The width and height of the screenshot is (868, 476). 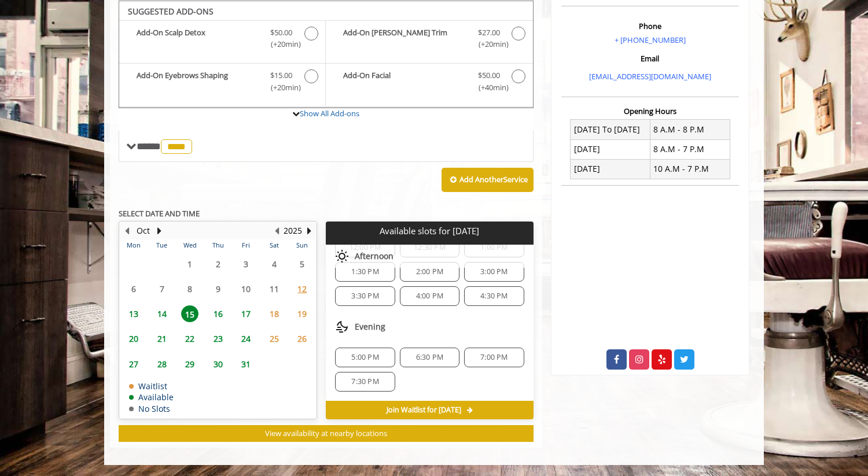 What do you see at coordinates (162, 338) in the screenshot?
I see `span: 21` at bounding box center [162, 338].